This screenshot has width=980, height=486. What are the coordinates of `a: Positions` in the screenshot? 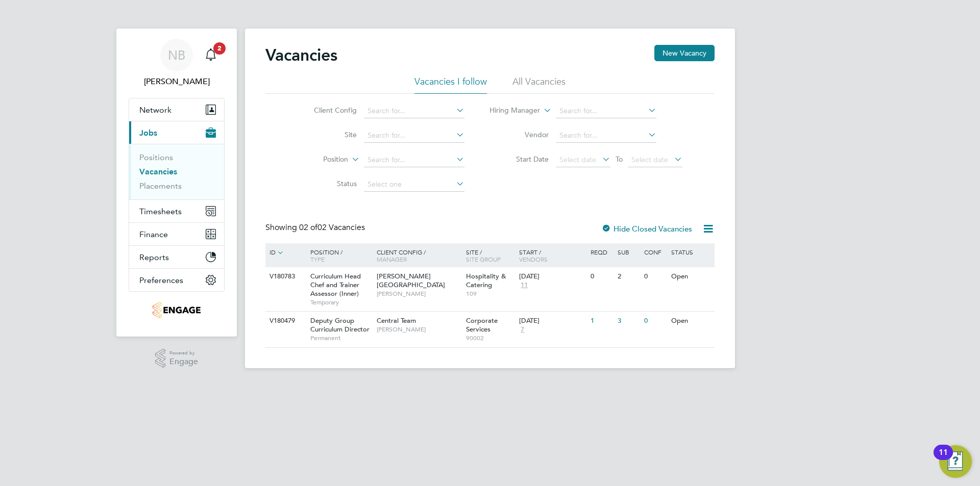 It's located at (156, 157).